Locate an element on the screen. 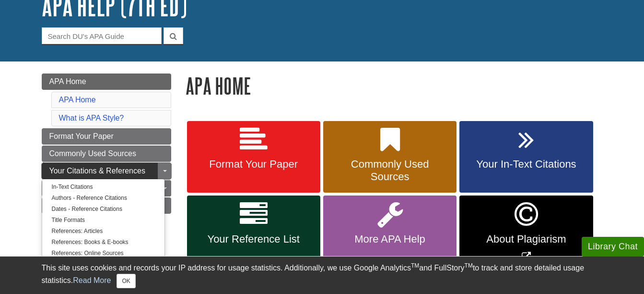 The width and height of the screenshot is (644, 294). button: Close is located at coordinates (126, 280).